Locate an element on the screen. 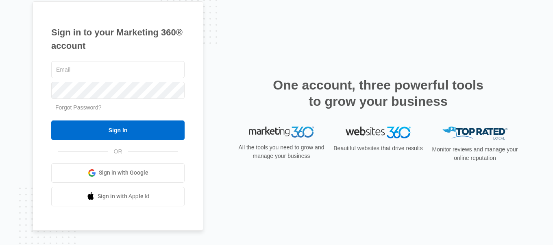 This screenshot has width=553, height=245. img: Top Rated Local is located at coordinates (475, 133).